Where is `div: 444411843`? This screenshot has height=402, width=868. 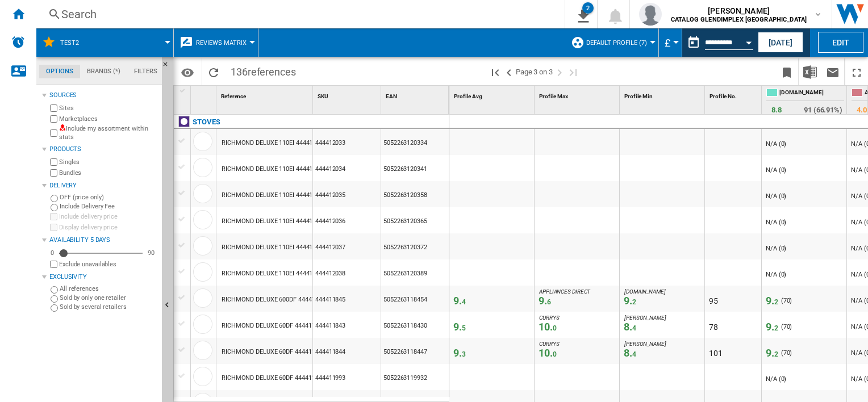 div: 444411843 is located at coordinates (347, 325).